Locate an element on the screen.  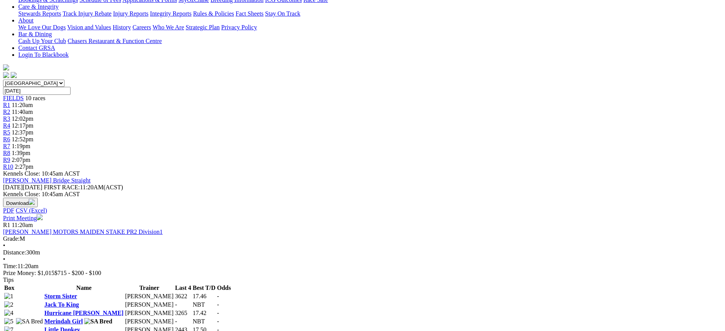
div: 300m is located at coordinates (362, 253).